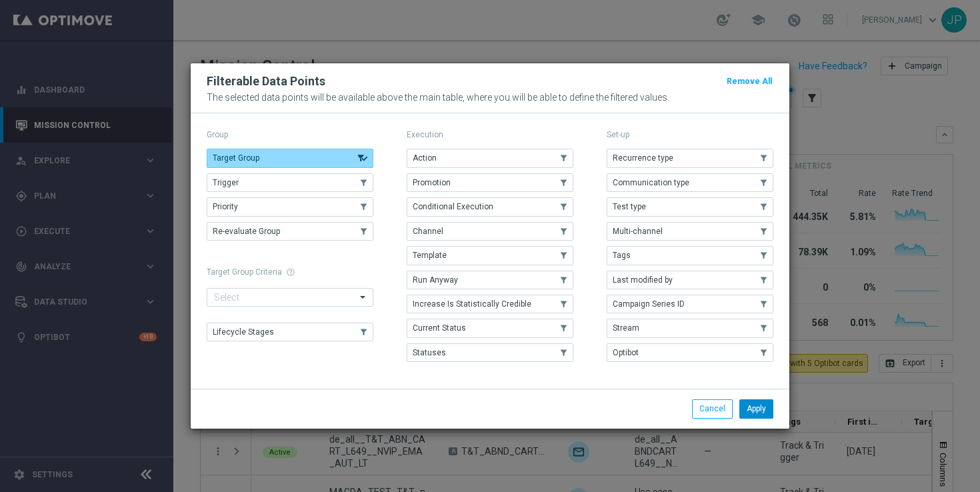  I want to click on span: Recurrence type, so click(642, 158).